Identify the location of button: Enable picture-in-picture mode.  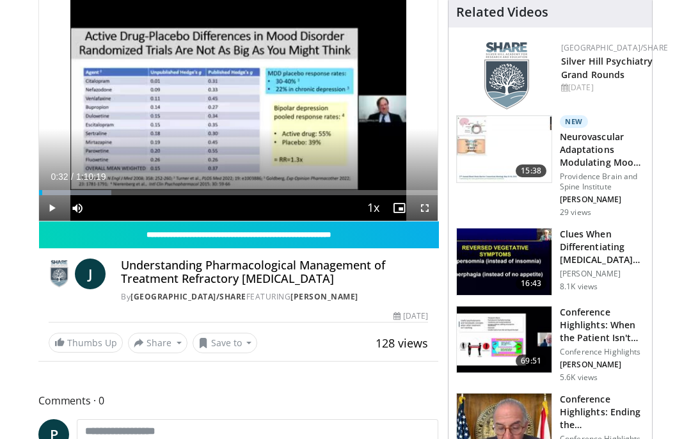
(399, 209).